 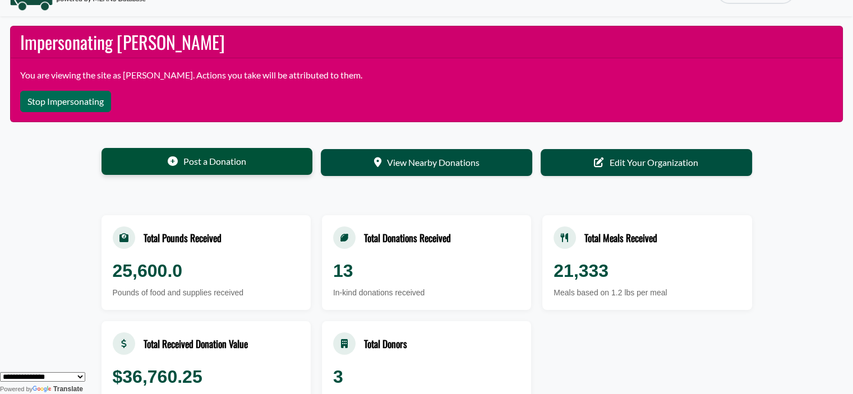 I want to click on a: Edit Your Organization, so click(x=646, y=163).